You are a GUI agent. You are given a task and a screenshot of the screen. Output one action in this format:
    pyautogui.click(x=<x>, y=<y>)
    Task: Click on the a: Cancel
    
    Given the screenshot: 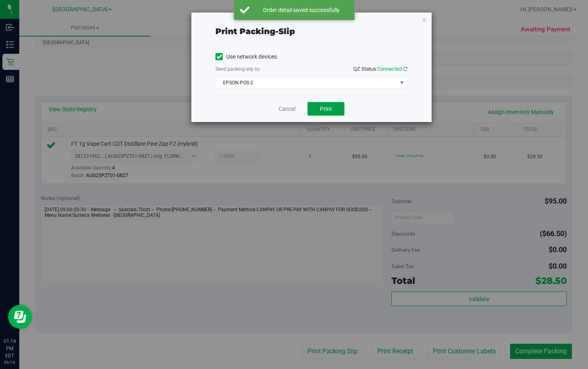 What is the action you would take?
    pyautogui.click(x=287, y=109)
    